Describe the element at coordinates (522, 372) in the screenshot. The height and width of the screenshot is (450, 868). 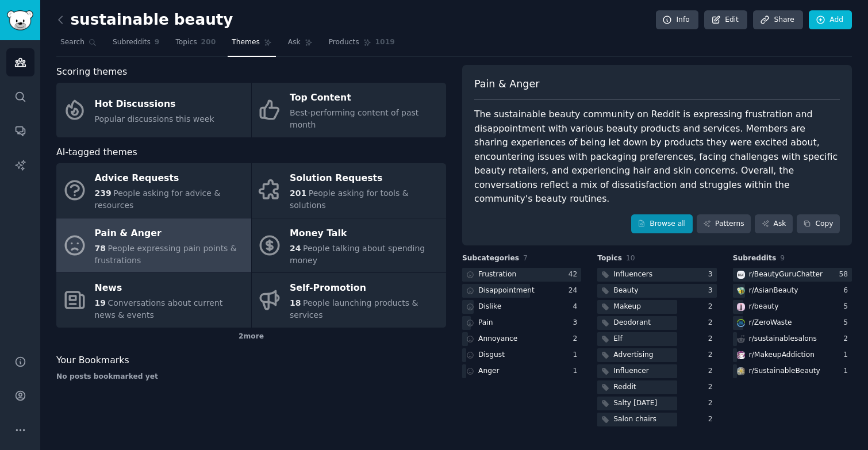
I see `a: Anger1` at that location.